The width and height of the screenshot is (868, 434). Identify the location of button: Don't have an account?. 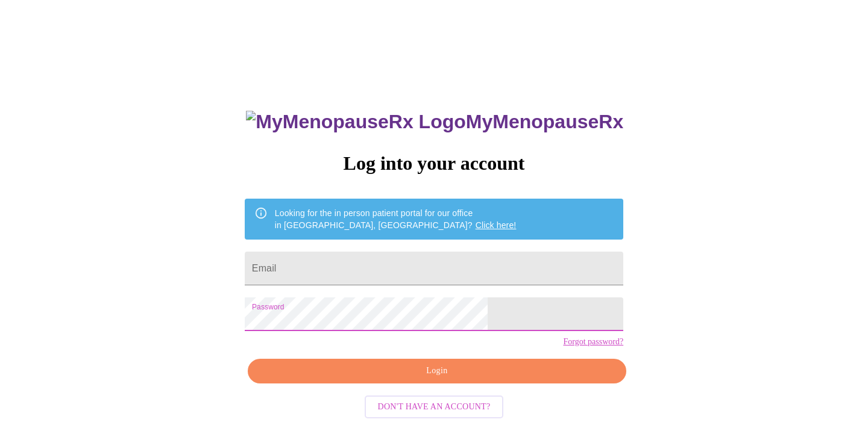
(434, 407).